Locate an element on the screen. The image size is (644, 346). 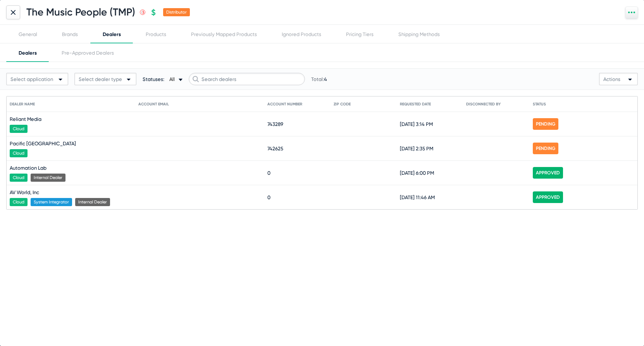
div: Ignored Products is located at coordinates (301, 34).